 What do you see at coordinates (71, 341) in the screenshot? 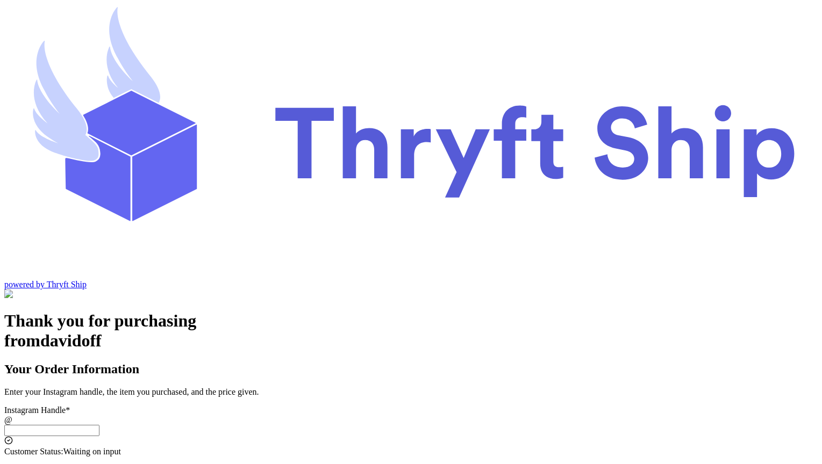
I see `span: davidoff` at bounding box center [71, 341].